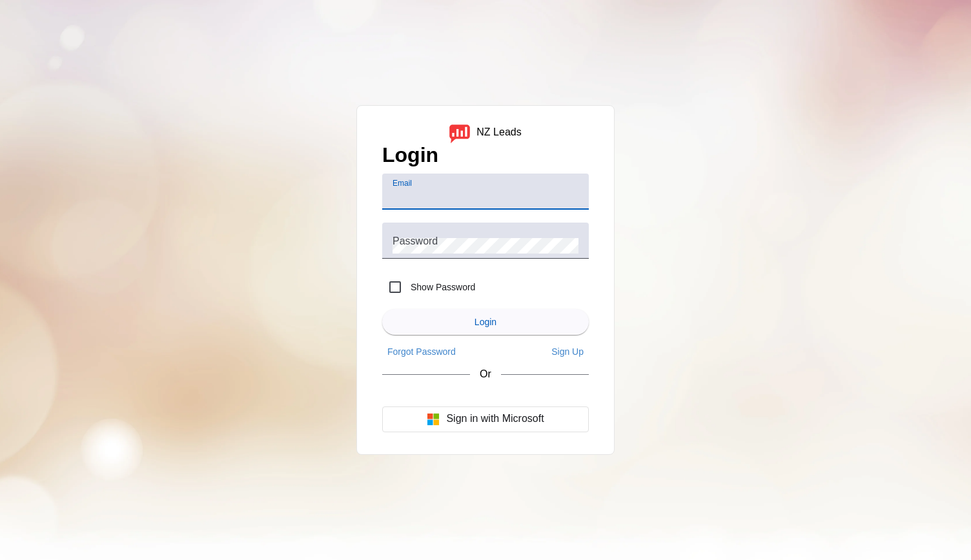 This screenshot has height=560, width=971. What do you see at coordinates (486, 374) in the screenshot?
I see `span: Or` at bounding box center [486, 374].